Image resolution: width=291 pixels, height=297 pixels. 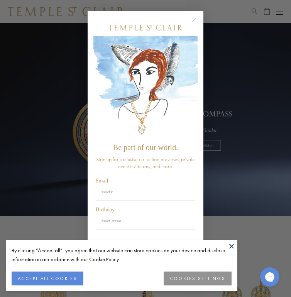 What do you see at coordinates (145, 147) in the screenshot?
I see `span: Be part of our world.` at bounding box center [145, 147].